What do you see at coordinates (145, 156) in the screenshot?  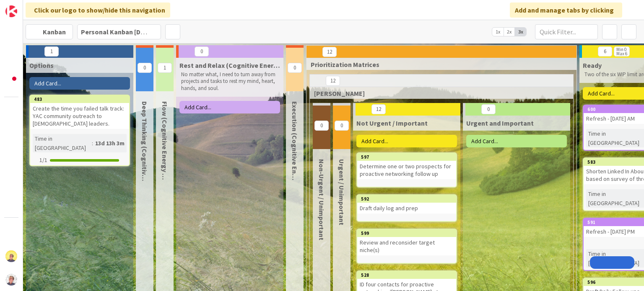 I see `span: Deep Thinking (Cognitive Energy H)` at bounding box center [145, 156].